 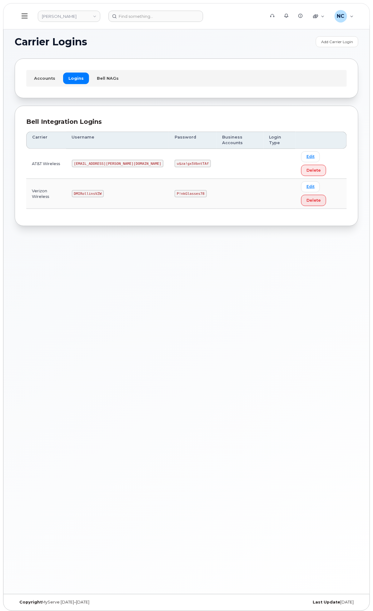 I want to click on strong: Last Update, so click(x=327, y=602).